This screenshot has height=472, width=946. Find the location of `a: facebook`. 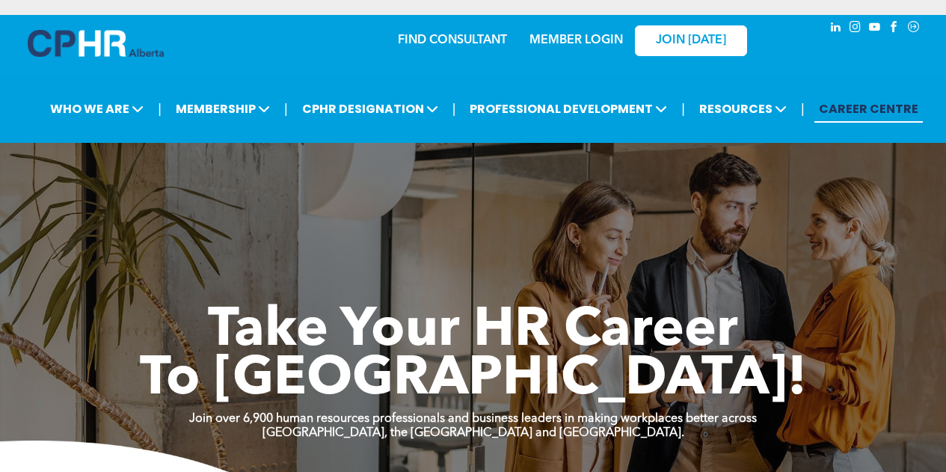

a: facebook is located at coordinates (894, 28).